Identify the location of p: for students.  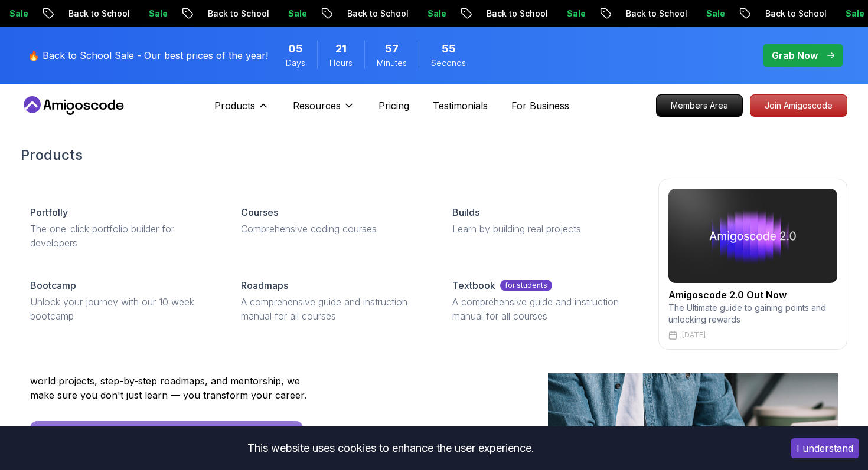
(526, 286).